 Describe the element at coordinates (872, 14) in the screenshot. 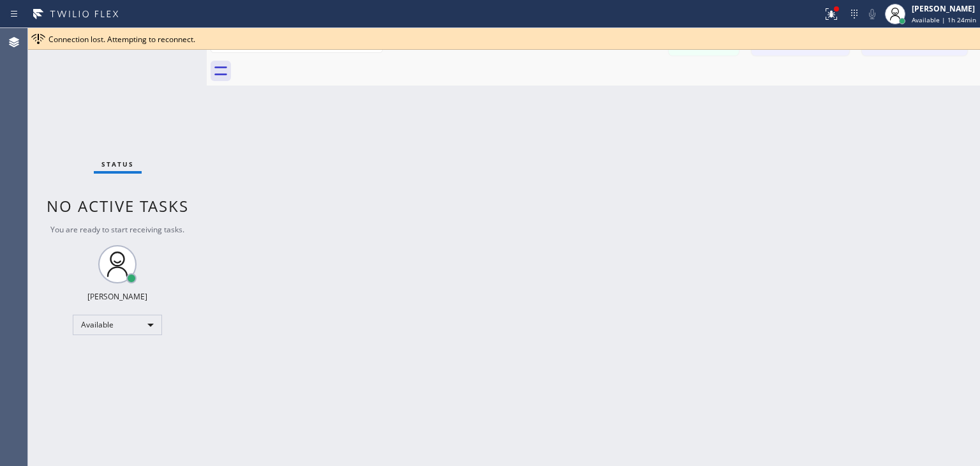

I see `button: Mute` at that location.